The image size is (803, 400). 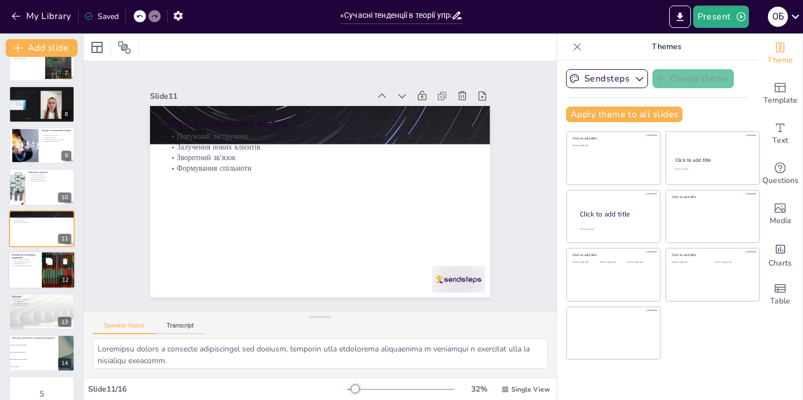 What do you see at coordinates (721, 17) in the screenshot?
I see `button: Present` at bounding box center [721, 17].